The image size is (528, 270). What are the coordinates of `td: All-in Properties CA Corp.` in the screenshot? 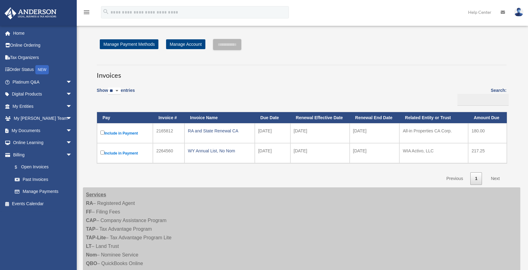 It's located at (434, 133).